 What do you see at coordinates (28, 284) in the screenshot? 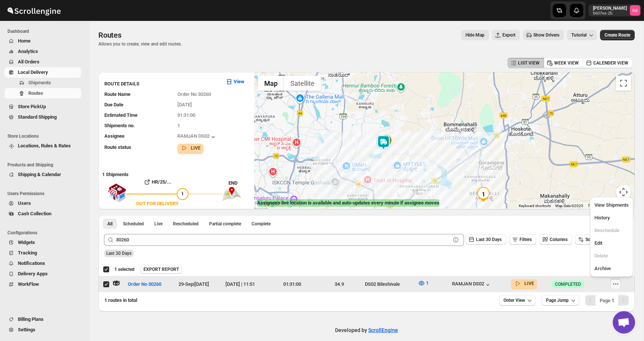
I see `span: WorkFlow` at bounding box center [28, 284].